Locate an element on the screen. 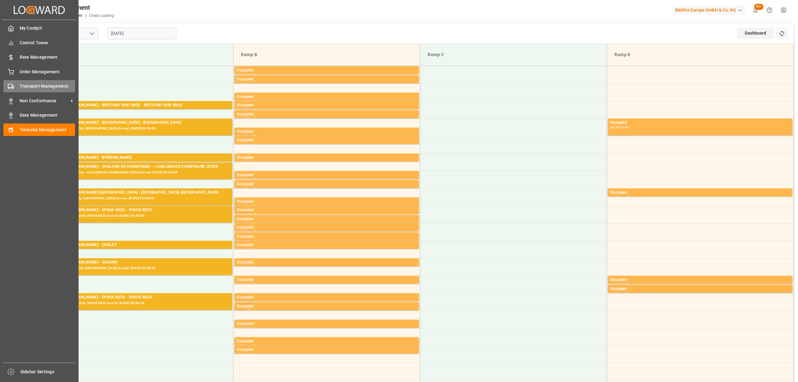  div: 15:30 is located at coordinates (251, 328).